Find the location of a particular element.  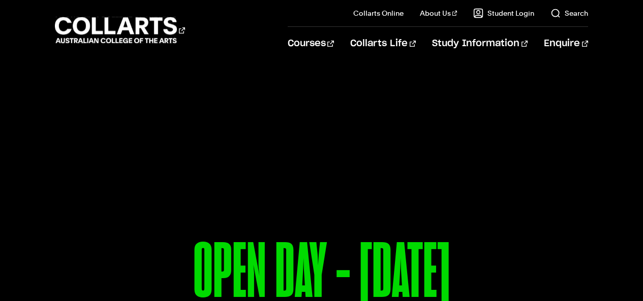

a: About Us is located at coordinates (438, 13).